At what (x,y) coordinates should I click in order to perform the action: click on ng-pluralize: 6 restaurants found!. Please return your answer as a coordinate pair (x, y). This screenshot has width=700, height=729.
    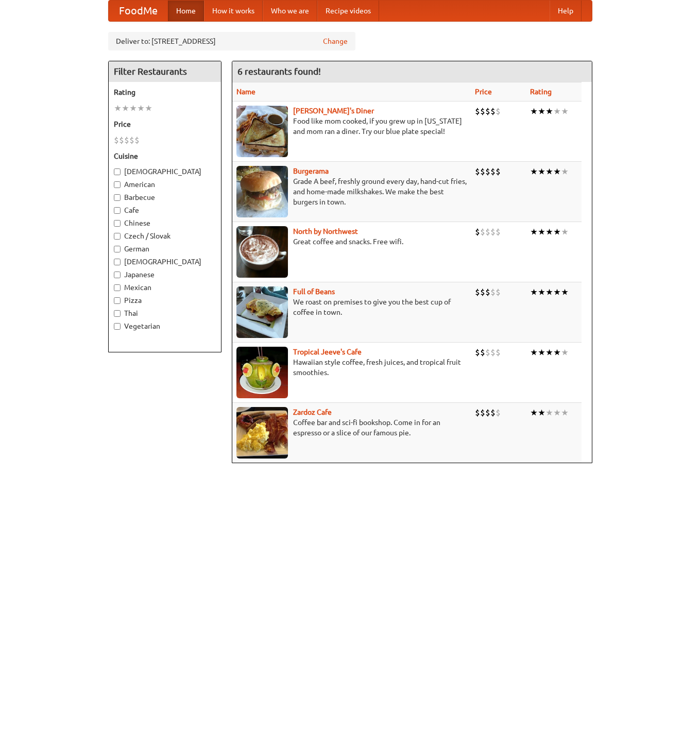
    Looking at the image, I should click on (279, 71).